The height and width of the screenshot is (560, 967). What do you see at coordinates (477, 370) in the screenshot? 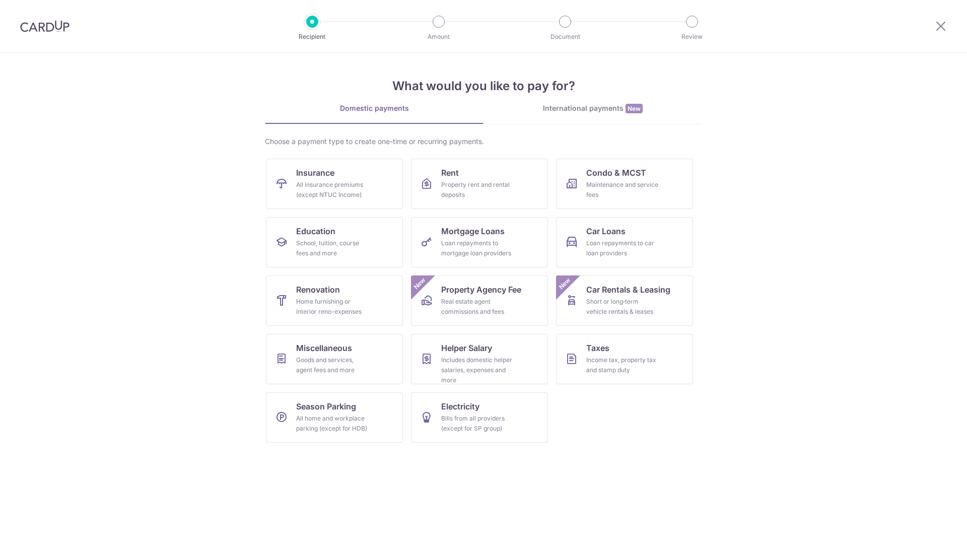
I see `div: Includes domestic helper salaries, expenses and more` at bounding box center [477, 370].